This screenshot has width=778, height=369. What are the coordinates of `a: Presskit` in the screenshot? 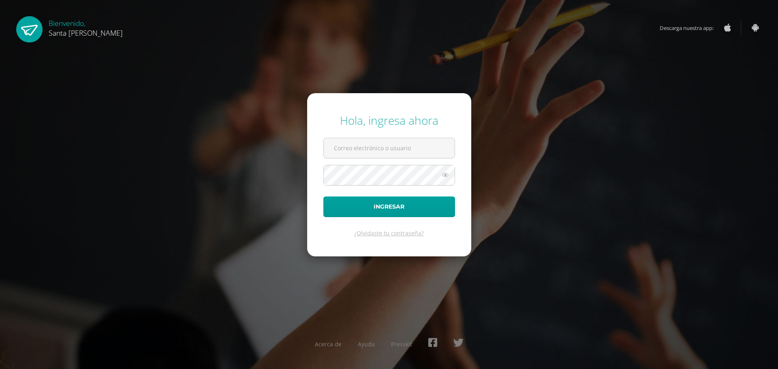 It's located at (402, 344).